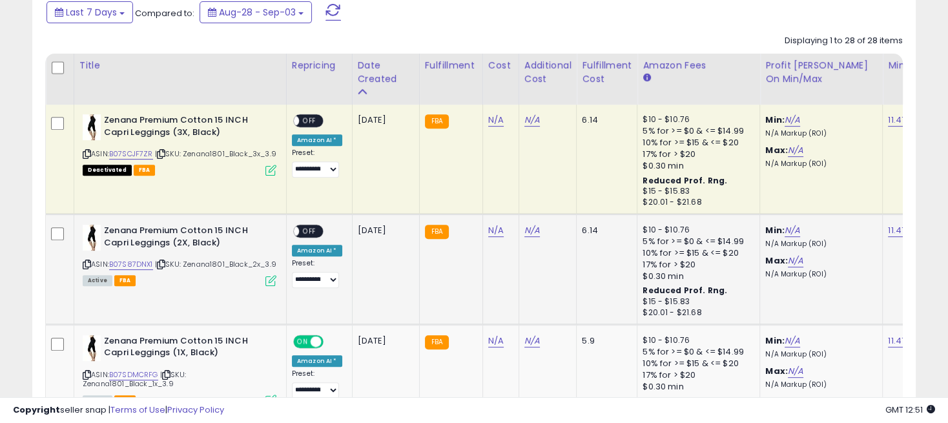 This screenshot has width=948, height=423. What do you see at coordinates (165, 13) in the screenshot?
I see `span: Compared to:` at bounding box center [165, 13].